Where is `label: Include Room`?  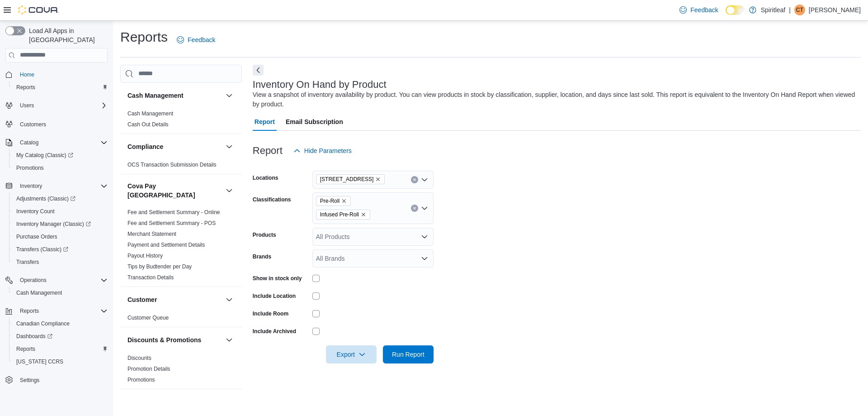 label: Include Room is located at coordinates (270, 313).